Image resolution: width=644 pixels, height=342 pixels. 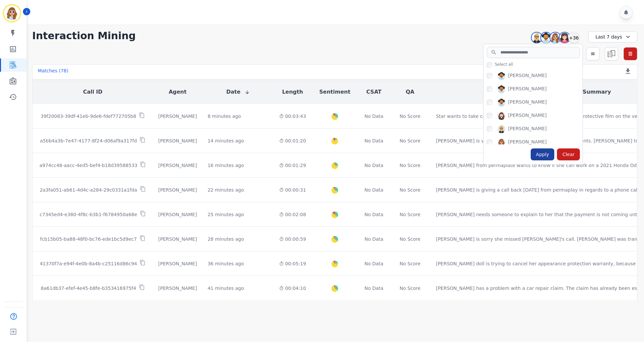 I want to click on div: Clear, so click(x=568, y=154).